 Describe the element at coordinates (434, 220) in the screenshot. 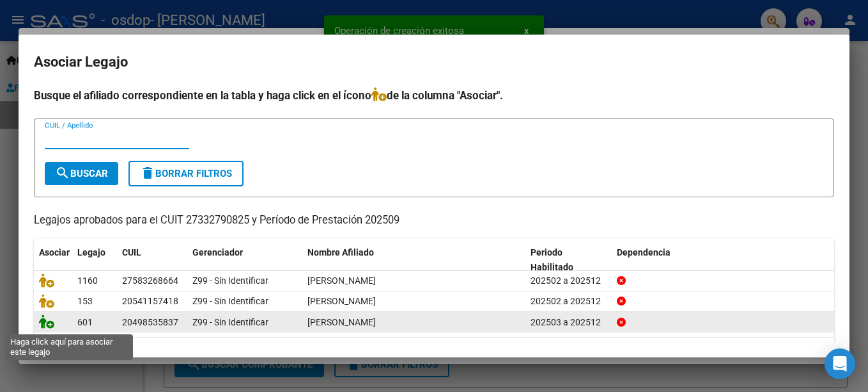

I see `p: Legajos aprobados para el CUIT 27332790825 y Período de Prestación 202509` at that location.